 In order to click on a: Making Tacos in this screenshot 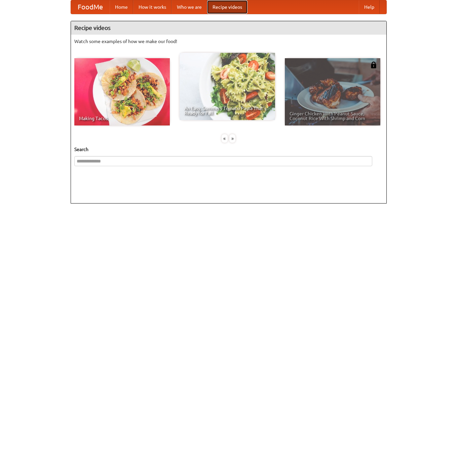, I will do `click(122, 91)`.